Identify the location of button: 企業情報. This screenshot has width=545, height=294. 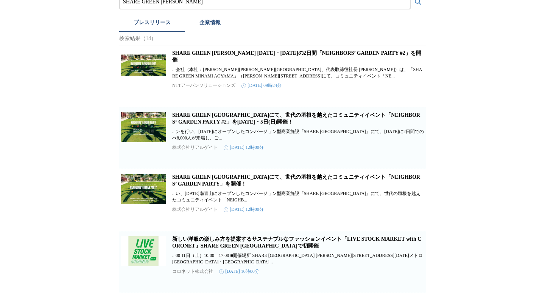
(210, 24).